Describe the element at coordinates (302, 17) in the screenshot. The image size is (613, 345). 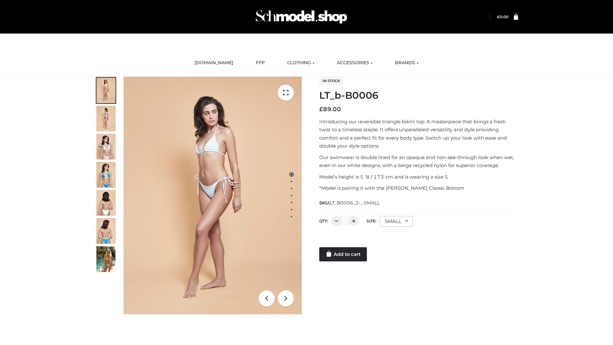
I see `img: Schmodel Admin 964` at that location.